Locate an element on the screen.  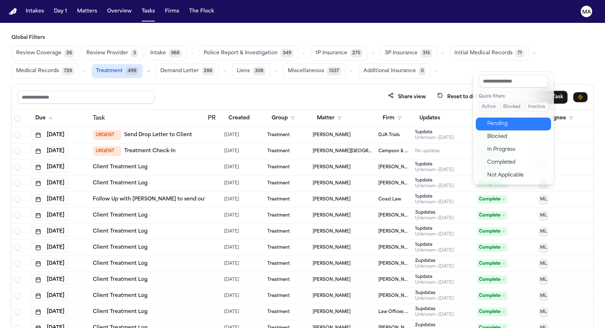
div: Quick filters: is located at coordinates (513, 96).